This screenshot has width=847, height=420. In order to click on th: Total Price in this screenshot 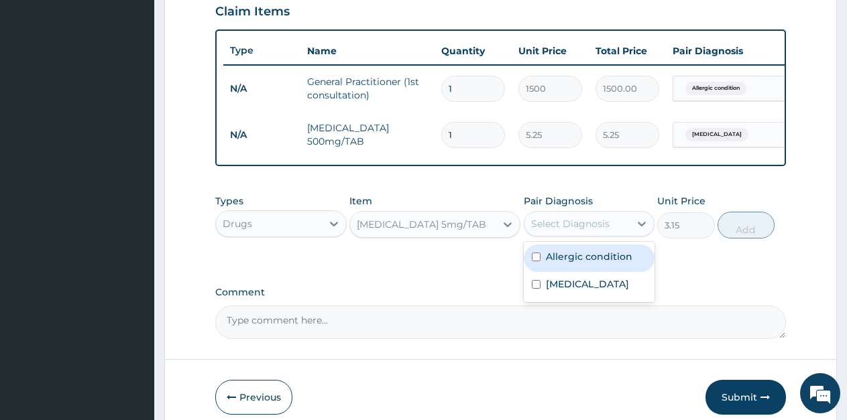, I will do `click(627, 51)`.